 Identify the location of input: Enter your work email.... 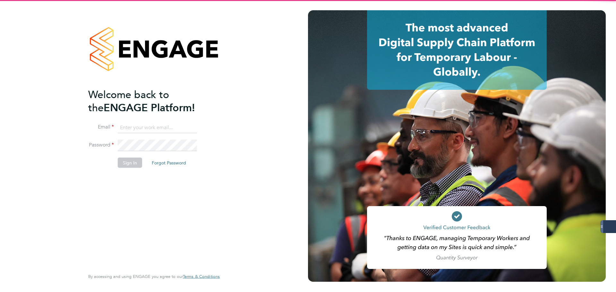
(157, 128).